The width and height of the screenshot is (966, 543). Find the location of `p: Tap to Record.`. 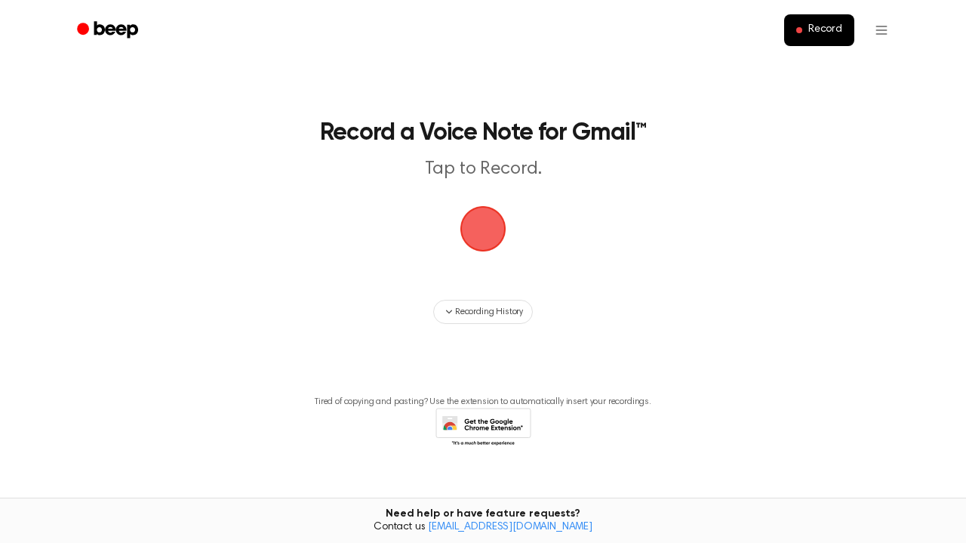

p: Tap to Record. is located at coordinates (483, 169).